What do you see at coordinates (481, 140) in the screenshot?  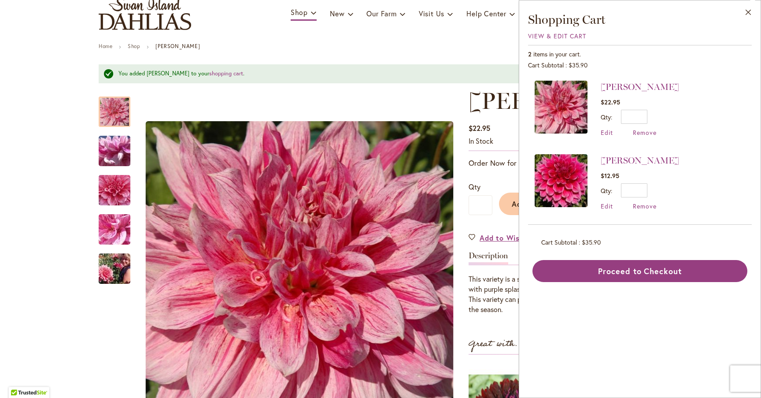 I see `span: In stock` at bounding box center [481, 140].